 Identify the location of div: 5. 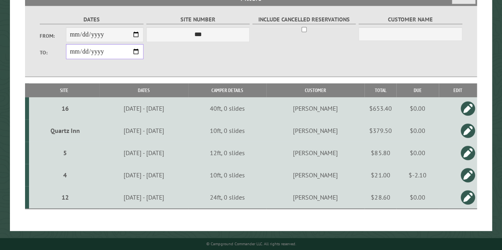
(65, 153).